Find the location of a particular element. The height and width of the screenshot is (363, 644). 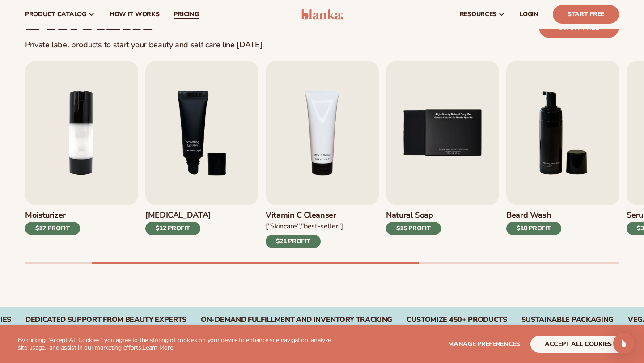

div: $17 PROFIT is located at coordinates (52, 228).